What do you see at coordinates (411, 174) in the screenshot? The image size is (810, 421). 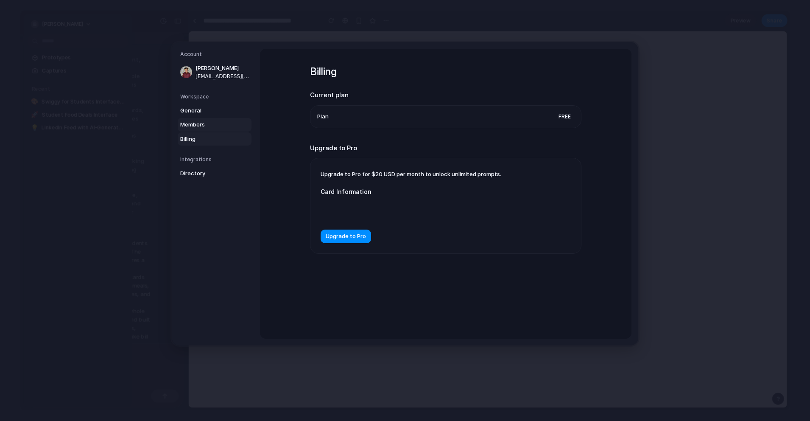 I see `span: Upgrade to Pro for $20 USD per month to unlock unlimited prompts.` at bounding box center [411, 174].